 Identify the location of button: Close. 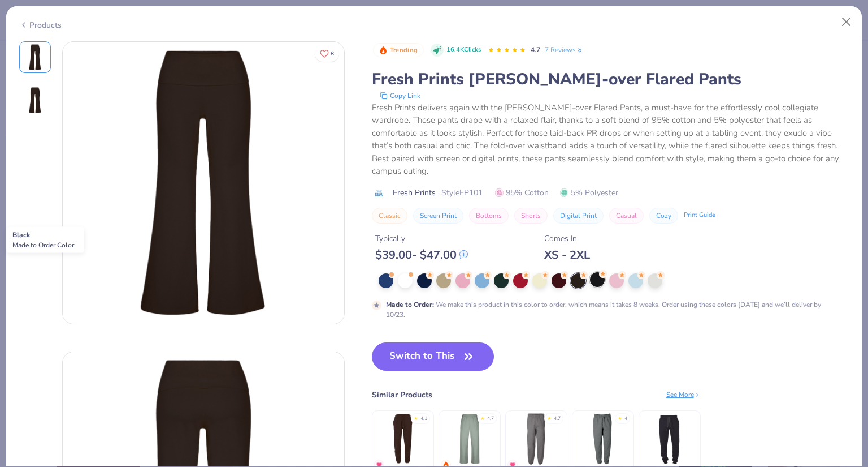
(846, 22).